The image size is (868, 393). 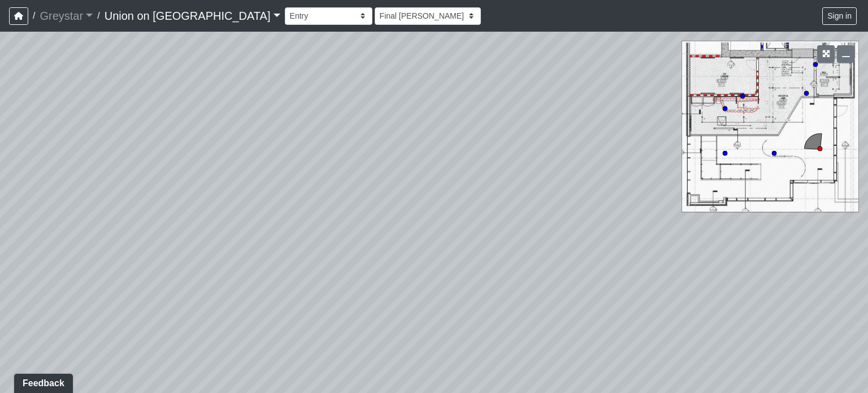 I want to click on button: Feedback, so click(x=35, y=13).